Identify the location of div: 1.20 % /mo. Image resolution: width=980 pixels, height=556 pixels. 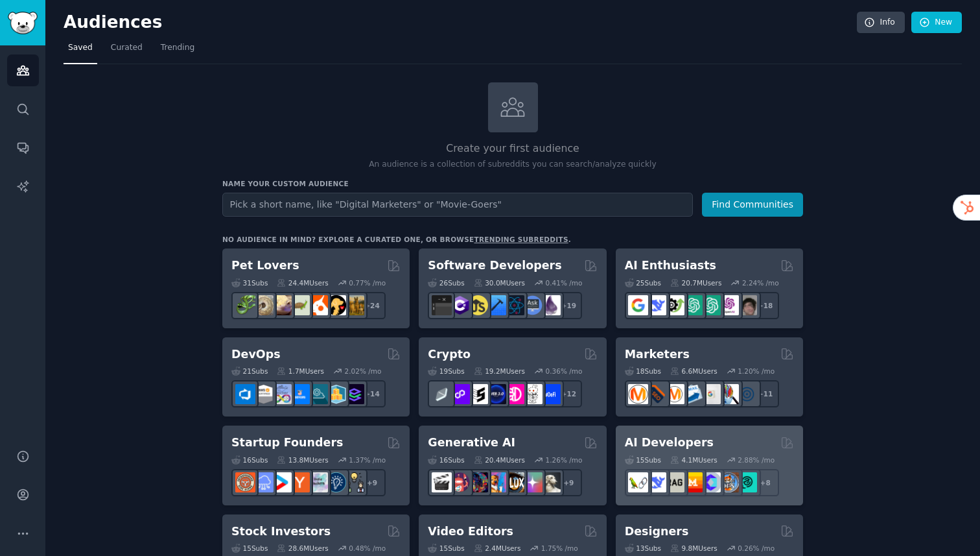
(756, 371).